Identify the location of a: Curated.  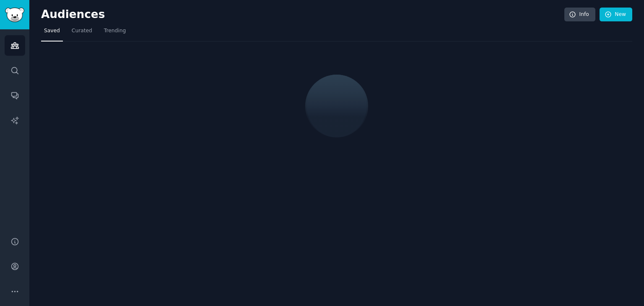
(82, 33).